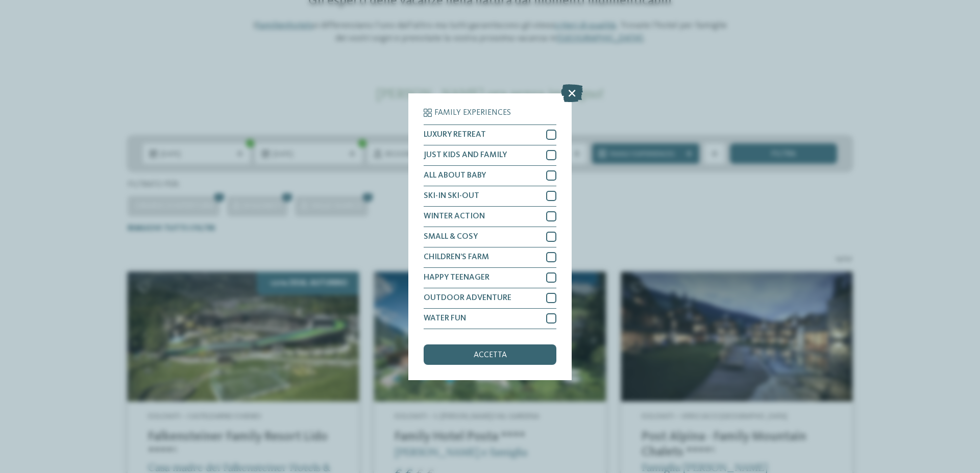 Image resolution: width=980 pixels, height=473 pixels. What do you see at coordinates (455, 216) in the screenshot?
I see `span: WINTER ACTION` at bounding box center [455, 216].